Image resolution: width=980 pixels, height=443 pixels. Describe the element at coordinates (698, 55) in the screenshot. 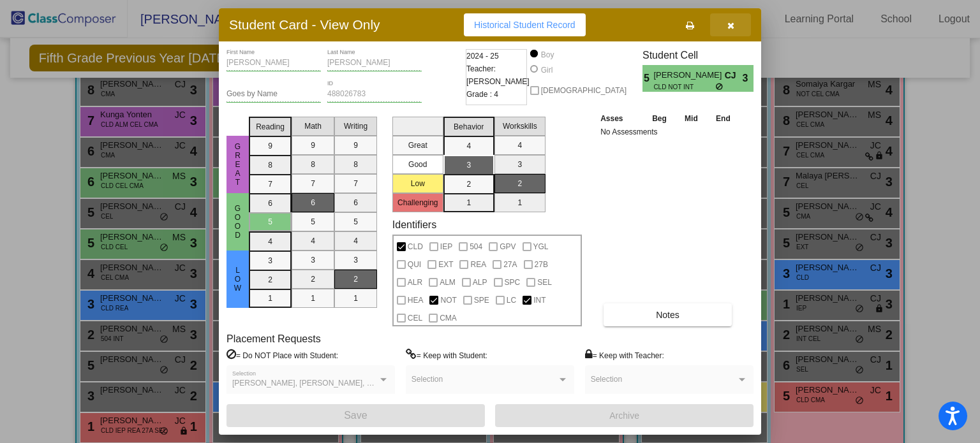

I see `h3: Student Cell` at that location.